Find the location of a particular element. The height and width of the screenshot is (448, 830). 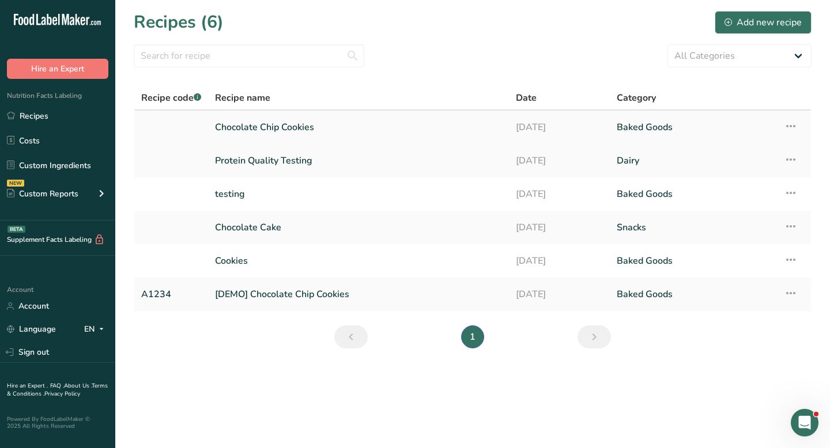

a: Cookies is located at coordinates (358, 261).